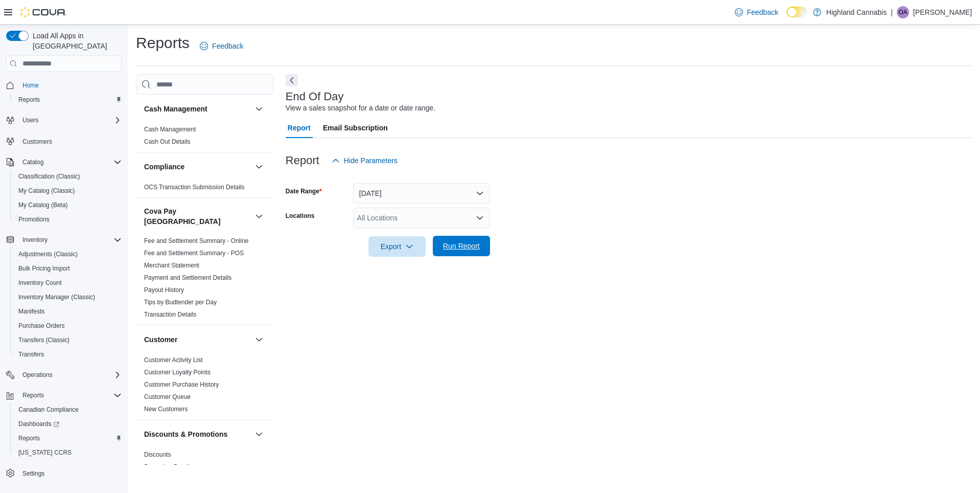  What do you see at coordinates (291, 80) in the screenshot?
I see `button: Next` at bounding box center [291, 80].